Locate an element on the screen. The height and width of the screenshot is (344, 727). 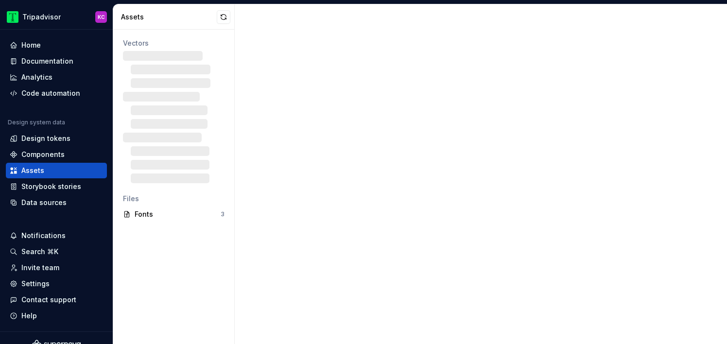
div: Analytics is located at coordinates (37, 77).